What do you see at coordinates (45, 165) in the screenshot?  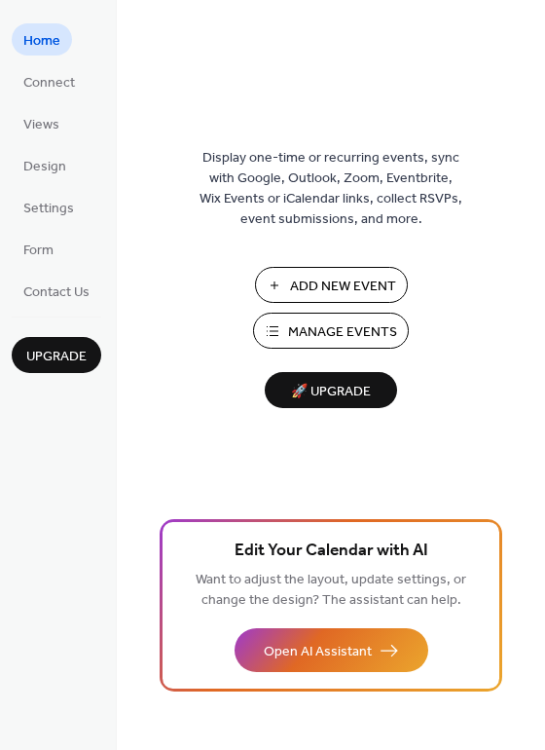 I see `a: Design` at bounding box center [45, 165].